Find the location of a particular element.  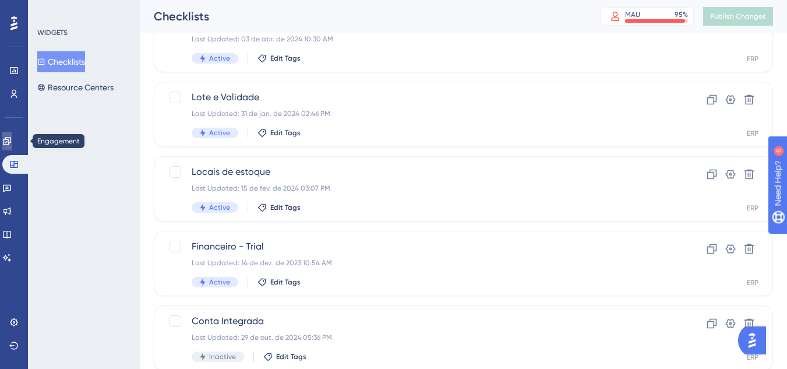

div: 95 % is located at coordinates (681, 15).